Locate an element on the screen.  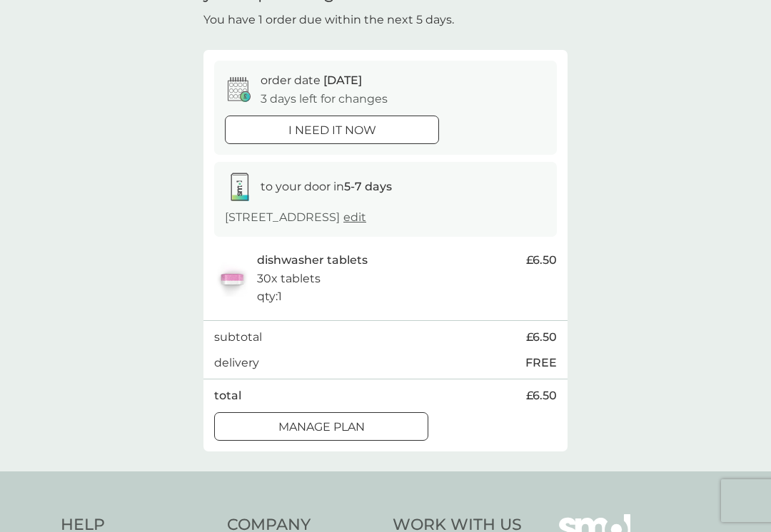
span: to your door in is located at coordinates (326, 186).